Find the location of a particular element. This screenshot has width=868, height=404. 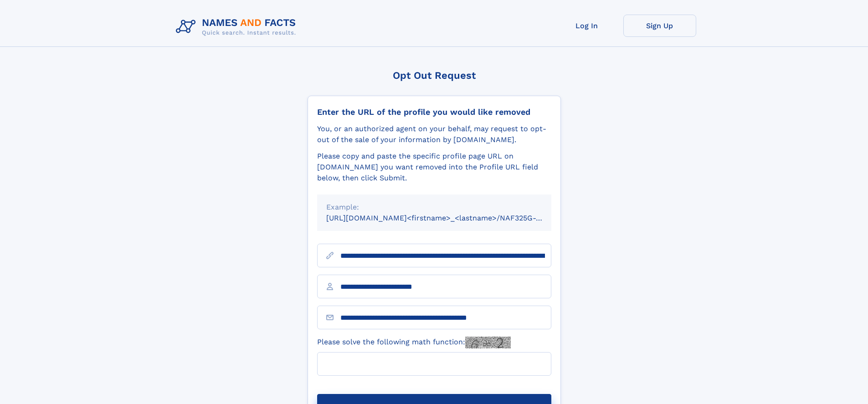

a: Sign Up is located at coordinates (660, 26).